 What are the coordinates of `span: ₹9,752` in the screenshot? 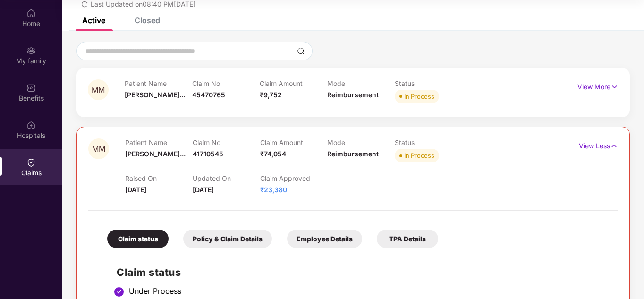 It's located at (271, 94).